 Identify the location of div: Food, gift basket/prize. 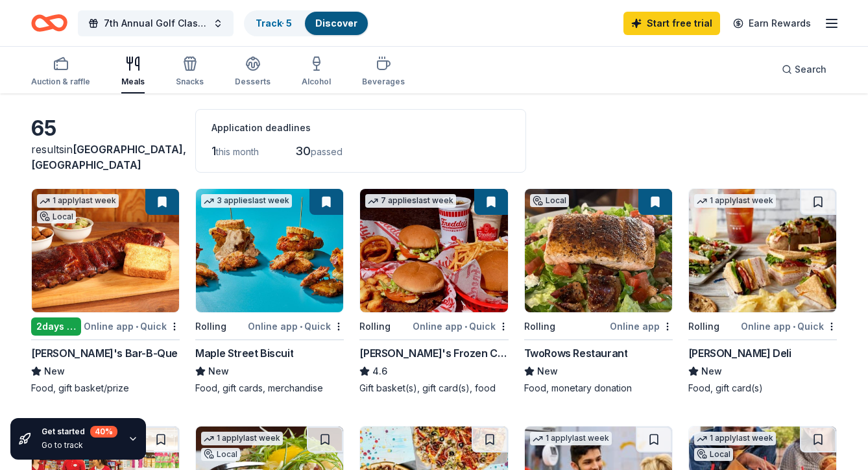
(105, 388).